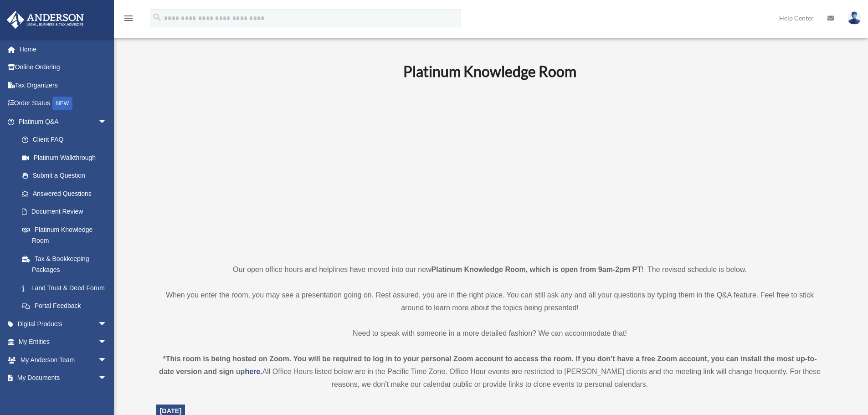  What do you see at coordinates (63, 49) in the screenshot?
I see `a: Home` at bounding box center [63, 49].